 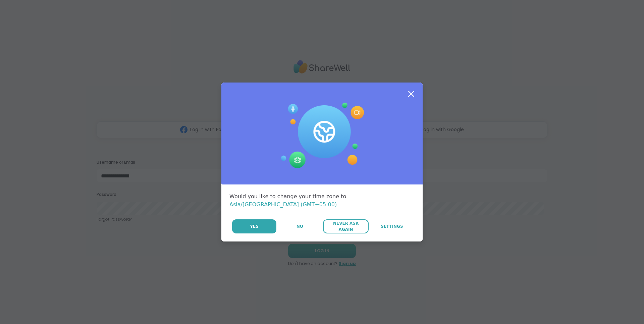 I want to click on span: Yes, so click(x=254, y=226).